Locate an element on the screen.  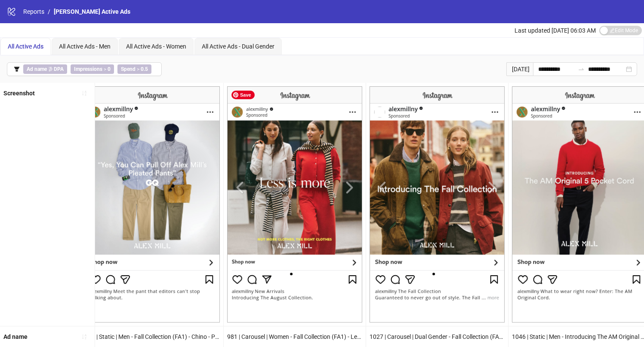
button: Ad name ∌ DPAImpressions > 0Spend > 0.5 is located at coordinates (84, 69).